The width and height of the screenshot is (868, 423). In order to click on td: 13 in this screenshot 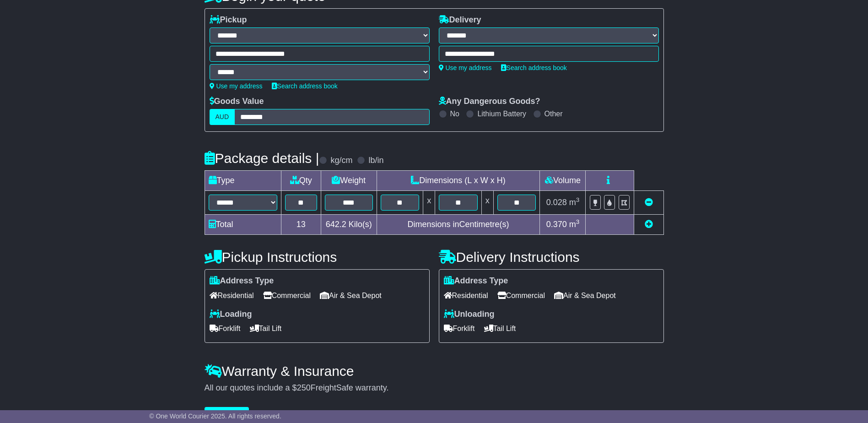, I will do `click(301, 225)`.